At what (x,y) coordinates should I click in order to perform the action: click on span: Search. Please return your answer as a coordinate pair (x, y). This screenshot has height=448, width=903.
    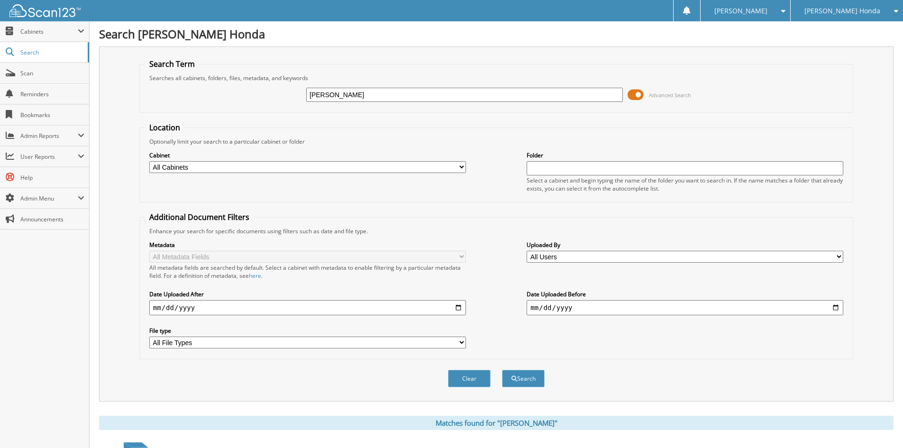
    Looking at the image, I should click on (52, 52).